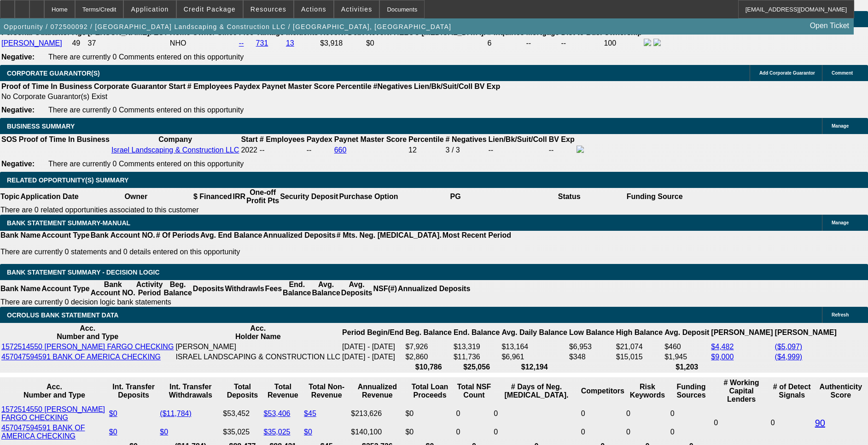  I want to click on th: Fees, so click(273, 289).